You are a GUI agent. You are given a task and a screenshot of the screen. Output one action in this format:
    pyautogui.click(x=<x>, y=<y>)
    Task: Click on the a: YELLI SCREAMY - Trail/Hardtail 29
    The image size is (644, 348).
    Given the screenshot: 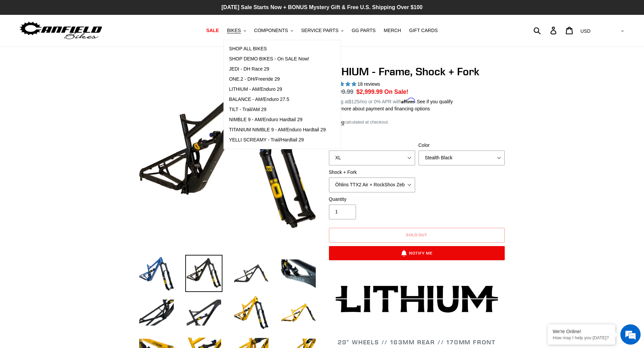 What is the action you would take?
    pyautogui.click(x=277, y=140)
    